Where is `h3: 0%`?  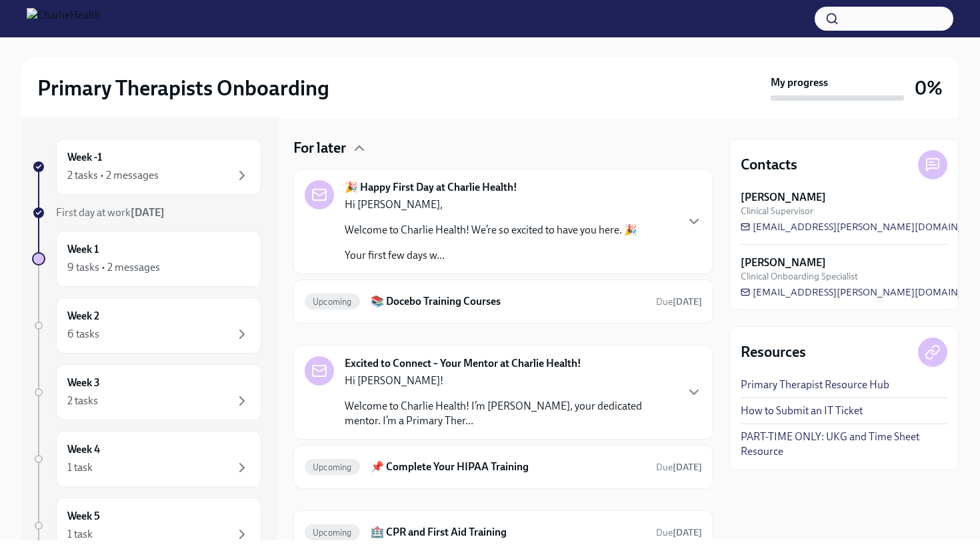 h3: 0% is located at coordinates (929, 88).